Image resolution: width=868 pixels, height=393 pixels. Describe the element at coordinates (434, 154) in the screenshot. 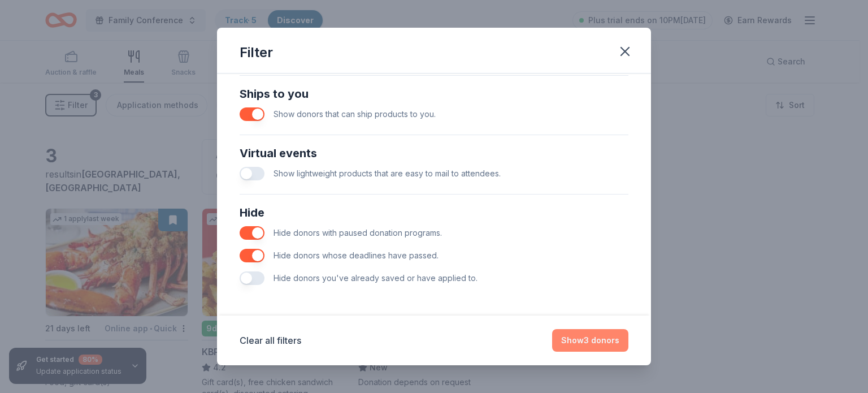

I see `div: Virtual events` at that location.